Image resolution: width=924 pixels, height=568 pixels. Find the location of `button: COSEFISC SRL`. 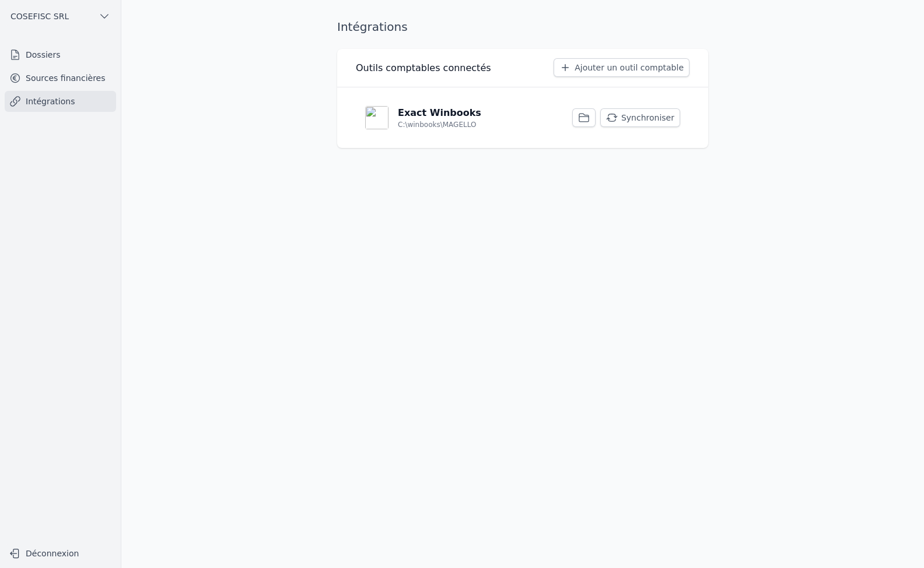

button: COSEFISC SRL is located at coordinates (60, 17).